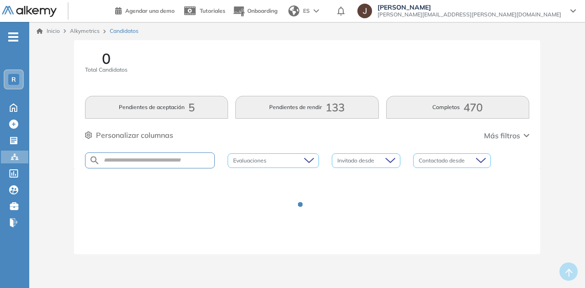  I want to click on button: Pendientes de rendir133, so click(307, 107).